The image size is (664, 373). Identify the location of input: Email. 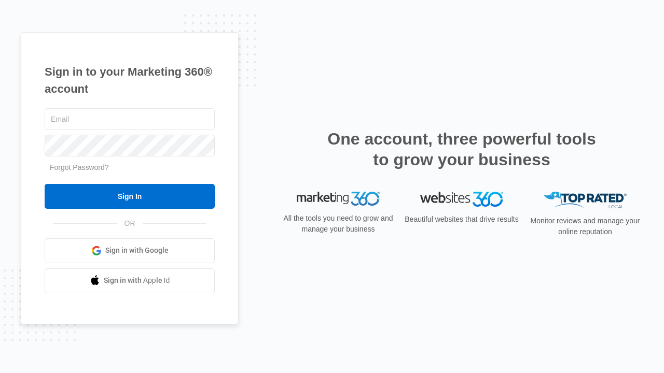
(130, 119).